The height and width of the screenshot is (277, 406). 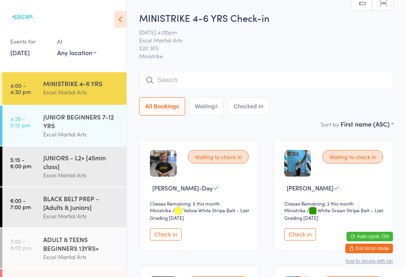 What do you see at coordinates (266, 56) in the screenshot?
I see `span: Ministrike` at bounding box center [266, 56].